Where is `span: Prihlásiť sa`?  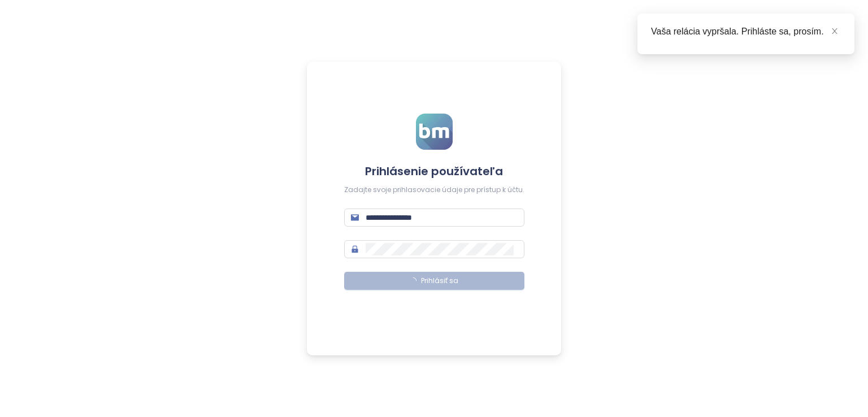 span: Prihlásiť sa is located at coordinates (440, 281).